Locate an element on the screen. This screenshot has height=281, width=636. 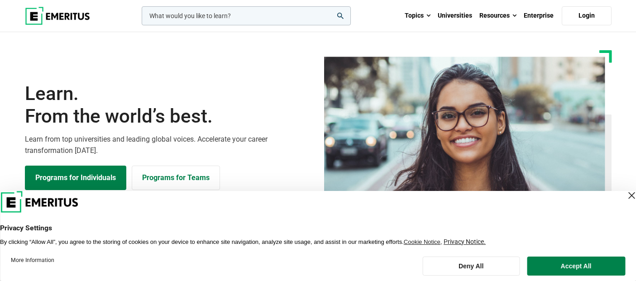
a: Login is located at coordinates (587, 16).